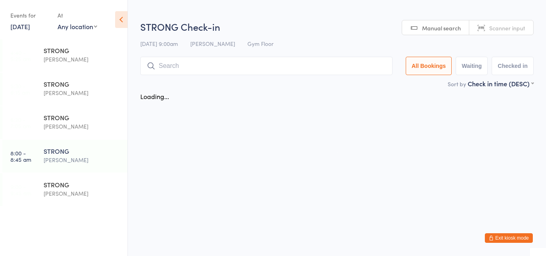 The width and height of the screenshot is (546, 256). What do you see at coordinates (457, 84) in the screenshot?
I see `label: Sort by` at bounding box center [457, 84].